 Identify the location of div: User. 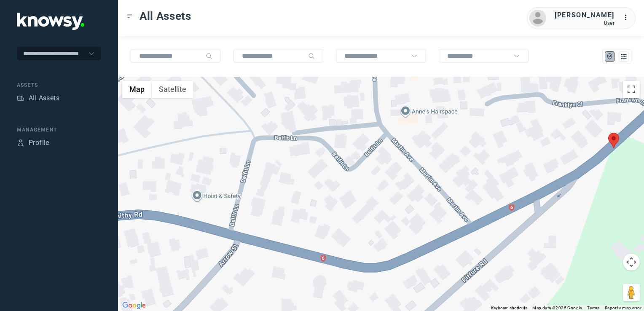
(584, 23).